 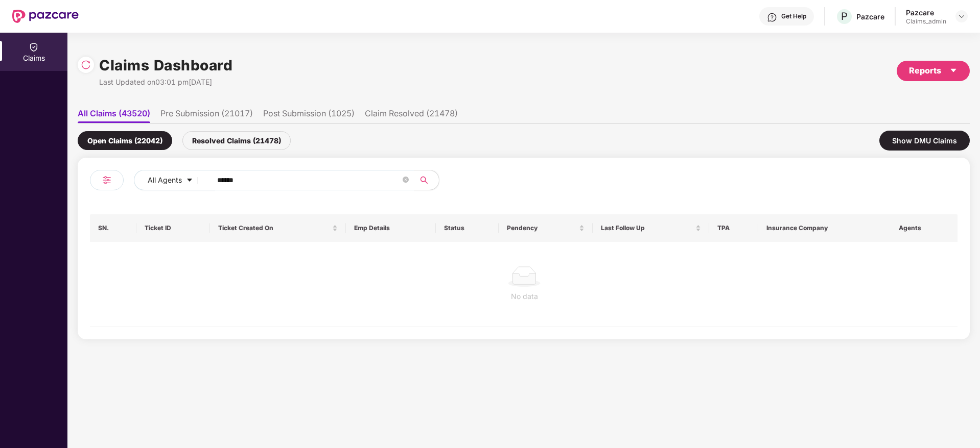 What do you see at coordinates (114, 115) in the screenshot?
I see `li: All Claims (43520)` at bounding box center [114, 115].